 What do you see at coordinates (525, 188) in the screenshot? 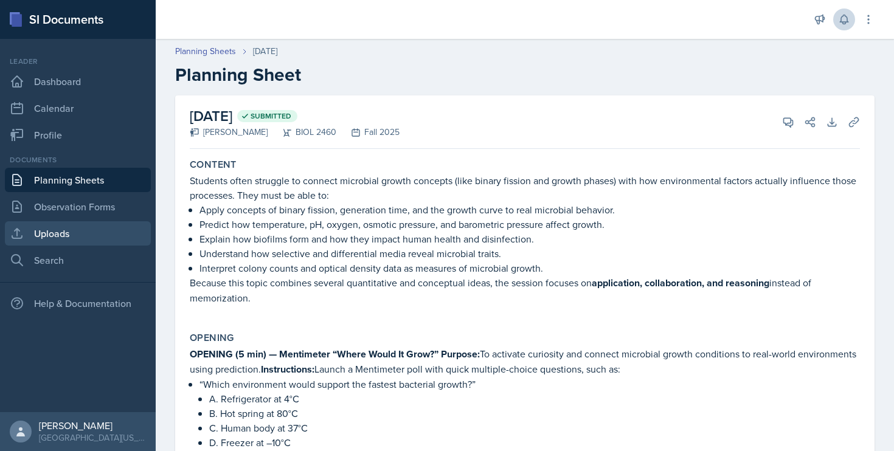
I see `p: Students often struggle to connect microbial growth concepts (like binary fission and growth phas...` at bounding box center [525, 188].